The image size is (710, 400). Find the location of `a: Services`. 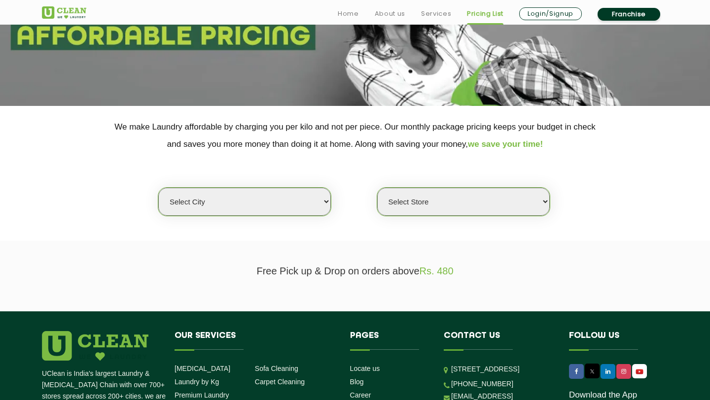

a: Services is located at coordinates (436, 14).